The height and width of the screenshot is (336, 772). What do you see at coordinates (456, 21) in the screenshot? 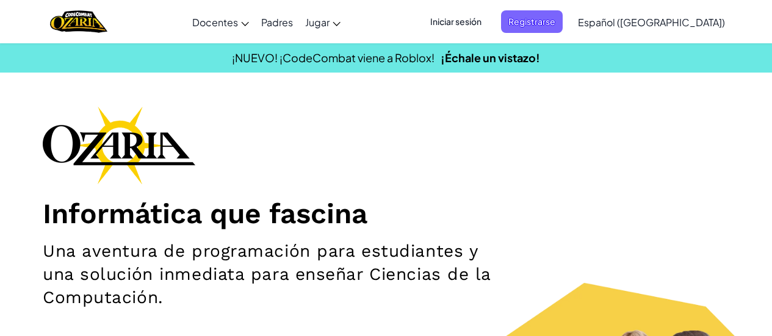
I see `button: Iniciar sesión` at bounding box center [456, 21].